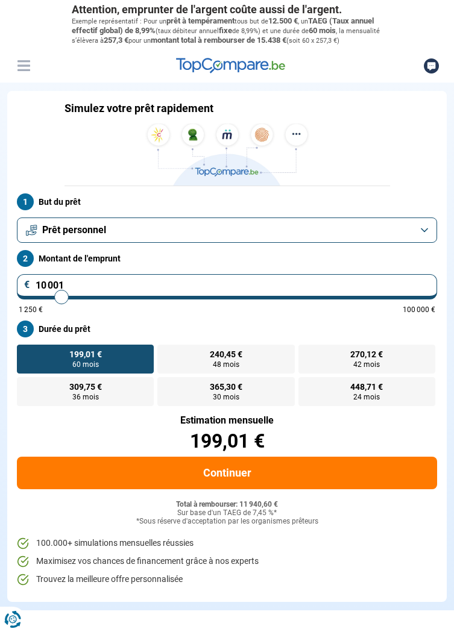 This screenshot has width=454, height=632. What do you see at coordinates (367, 387) in the screenshot?
I see `span: 448,71 €` at bounding box center [367, 387].